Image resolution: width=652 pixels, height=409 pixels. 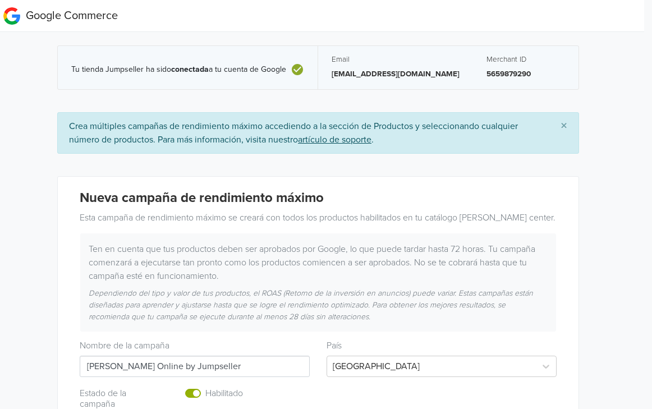 I want to click on div: Crea múltiples campañas de rendimiento máximo accediendo a la sección de Productos y seleccionand..., so click(x=318, y=133).